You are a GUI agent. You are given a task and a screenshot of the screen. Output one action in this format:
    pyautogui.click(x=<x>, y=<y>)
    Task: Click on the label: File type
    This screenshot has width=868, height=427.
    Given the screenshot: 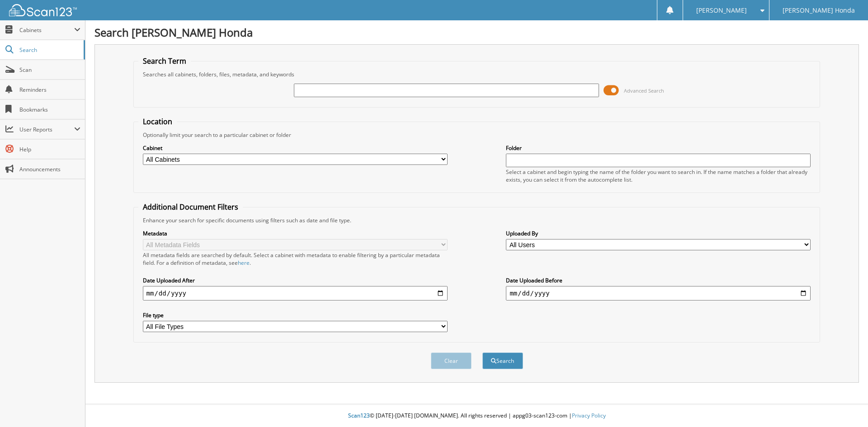 What is the action you would take?
    pyautogui.click(x=295, y=315)
    